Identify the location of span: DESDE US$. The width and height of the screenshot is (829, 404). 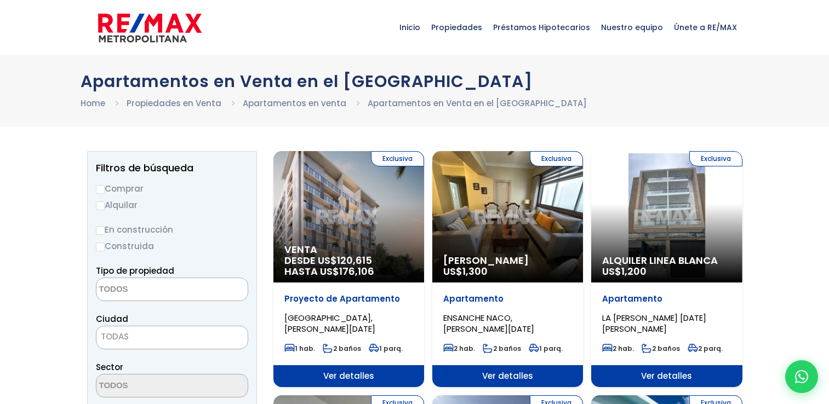
(348, 266).